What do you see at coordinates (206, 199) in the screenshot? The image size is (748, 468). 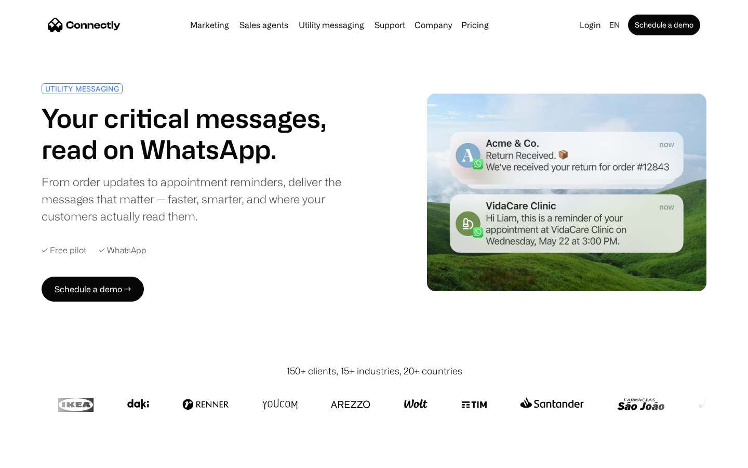 I see `div: From order updates to appointment reminders, deliver the messages that matter — faster, smarter, ...` at bounding box center [206, 199].